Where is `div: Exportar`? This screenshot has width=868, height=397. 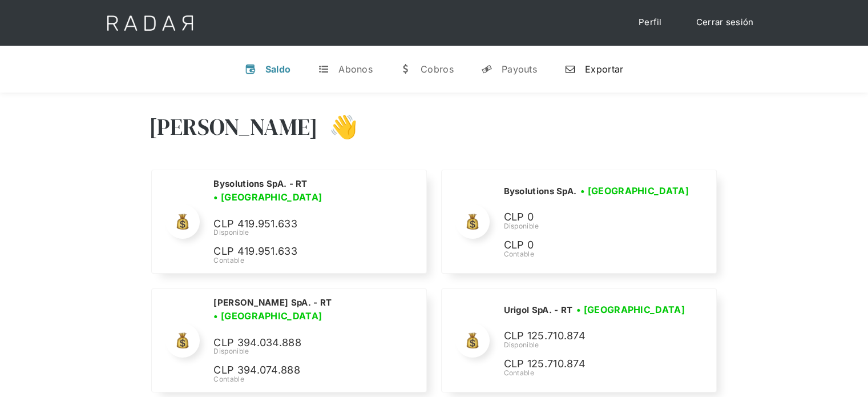
div: Exportar is located at coordinates (603, 69).